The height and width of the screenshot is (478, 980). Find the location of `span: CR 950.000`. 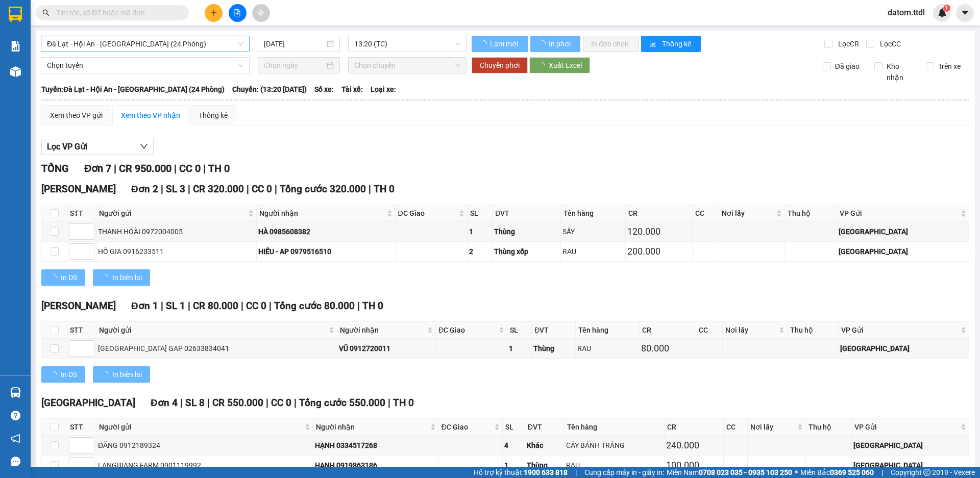

span: CR 950.000 is located at coordinates (145, 168).